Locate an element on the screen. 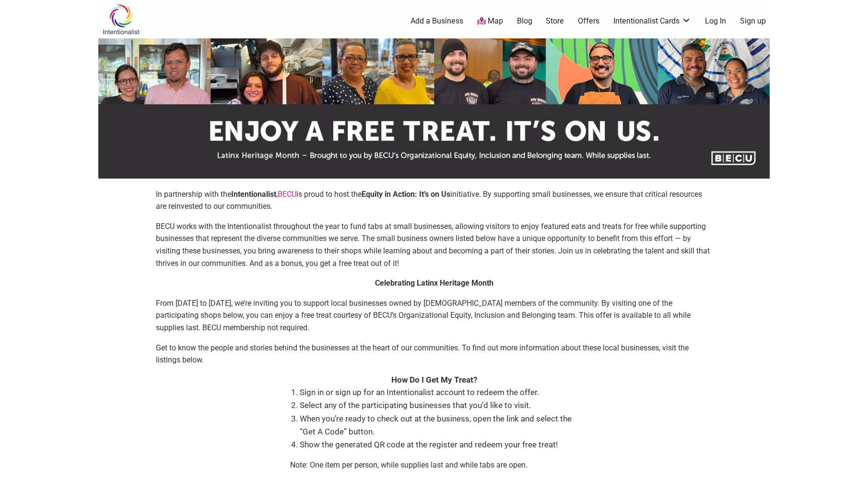 Image resolution: width=868 pixels, height=481 pixels. li: When you’re ready to check out at the business, open the link and select the “Get A Code” button. is located at coordinates (439, 425).